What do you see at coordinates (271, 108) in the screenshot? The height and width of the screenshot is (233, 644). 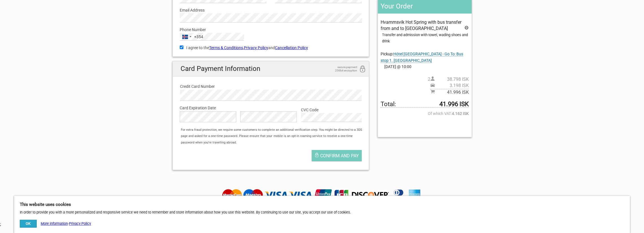 I see `label: Card Expiration Date` at bounding box center [271, 108].